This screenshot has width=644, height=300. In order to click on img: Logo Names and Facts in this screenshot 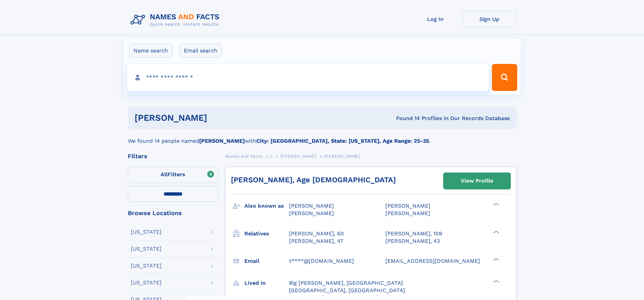, I will do `click(176, 20)`.